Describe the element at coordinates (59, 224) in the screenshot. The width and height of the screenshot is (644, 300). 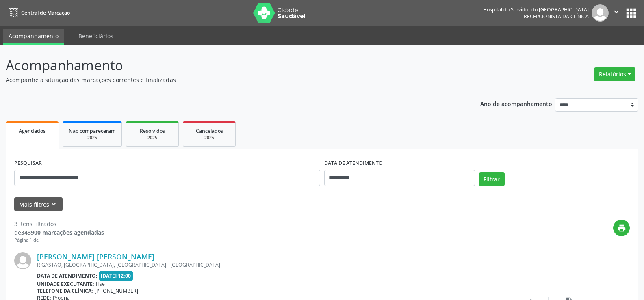
I see `div: 3 itens filtrados` at that location.